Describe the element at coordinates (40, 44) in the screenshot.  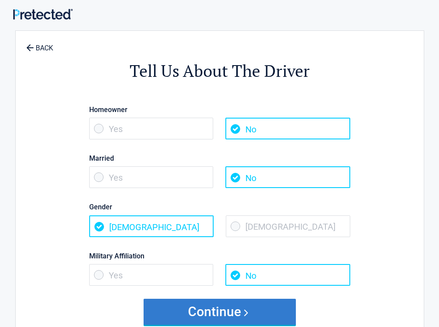
I see `a: BACK` at that location.